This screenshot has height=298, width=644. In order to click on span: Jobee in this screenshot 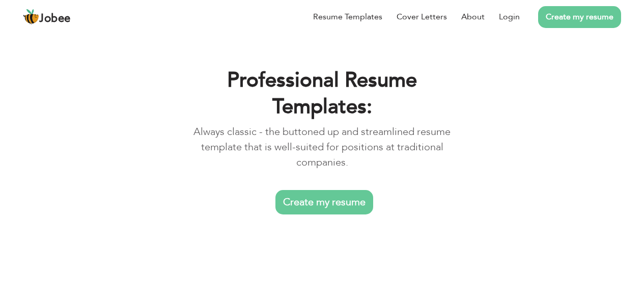, I will do `click(55, 19)`.